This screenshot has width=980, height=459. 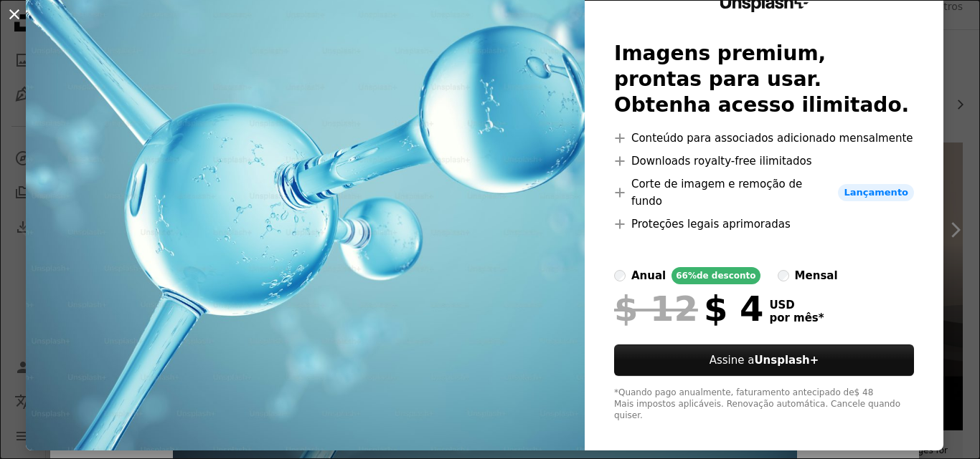 What do you see at coordinates (764, 162) in the screenshot?
I see `li: Downloads royalty-free ilimitados` at bounding box center [764, 162].